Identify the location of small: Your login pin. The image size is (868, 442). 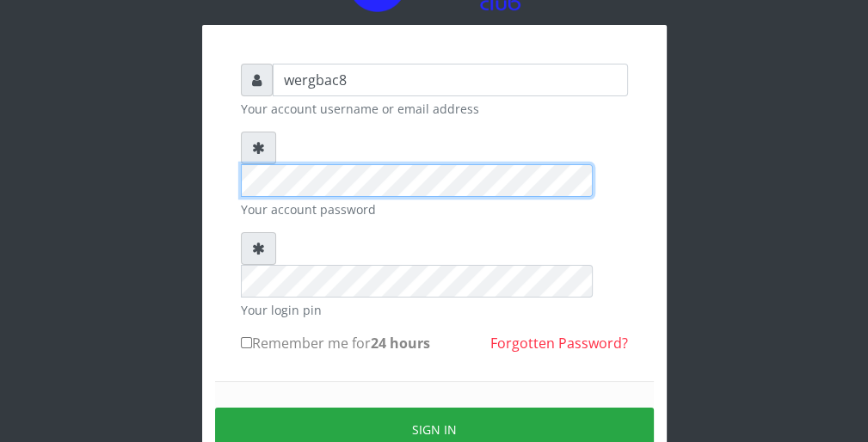
(435, 310).